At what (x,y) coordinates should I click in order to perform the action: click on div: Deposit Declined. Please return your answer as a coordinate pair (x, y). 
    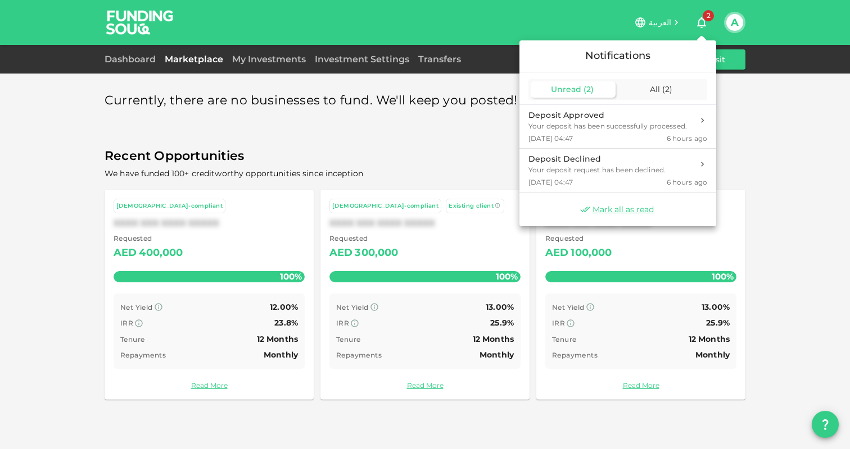
    Looking at the image, I should click on (597, 159).